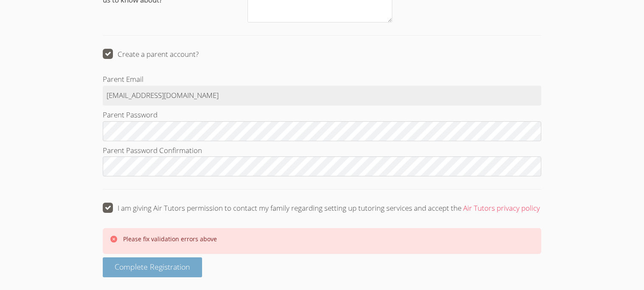  Describe the element at coordinates (321, 208) in the screenshot. I see `label: I am giving Air Tutors permission to contact my family regarding setting up tutoring services and...` at that location.